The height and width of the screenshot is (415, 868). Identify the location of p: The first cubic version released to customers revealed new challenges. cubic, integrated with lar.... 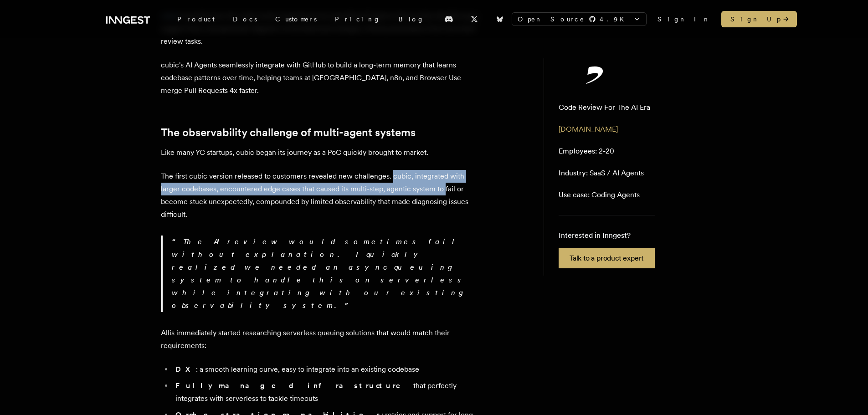
(320, 195).